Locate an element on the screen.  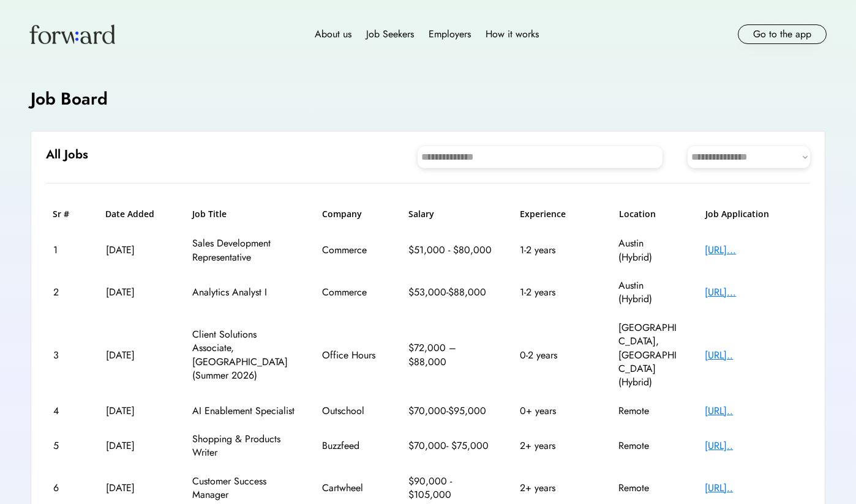
div: 0+ years is located at coordinates (556, 411).